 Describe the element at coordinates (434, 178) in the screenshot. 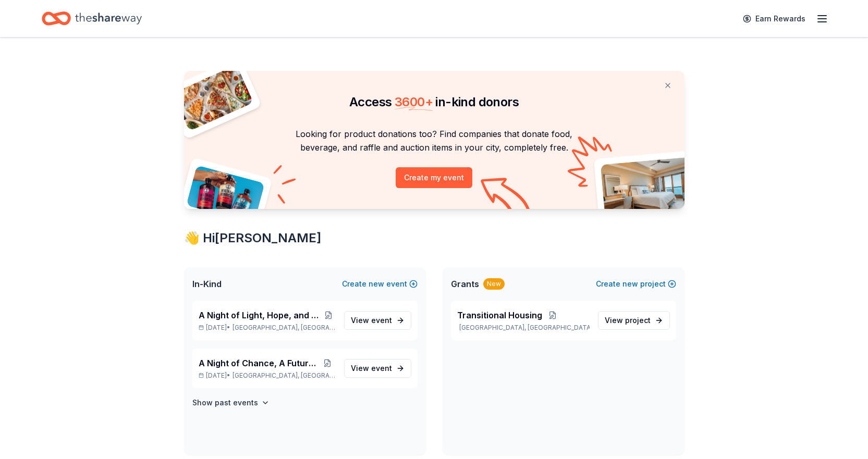

I see `button: Create my event` at that location.